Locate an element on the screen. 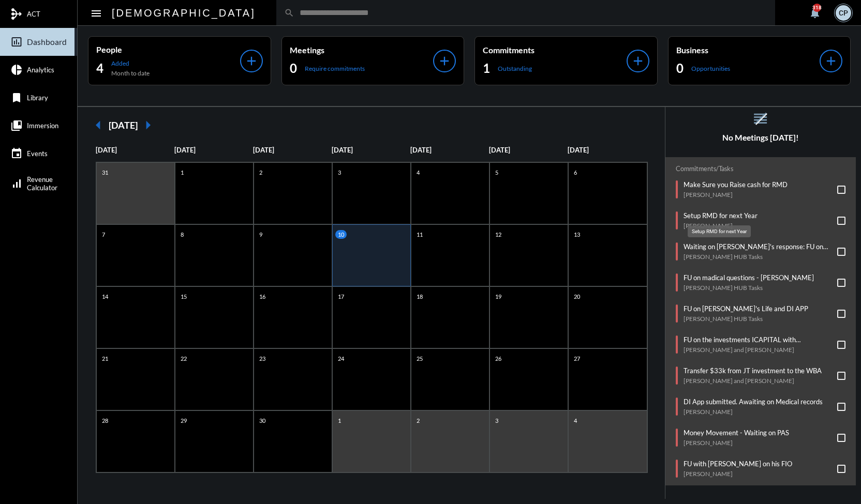  mat-icon: notifications is located at coordinates (815, 13).